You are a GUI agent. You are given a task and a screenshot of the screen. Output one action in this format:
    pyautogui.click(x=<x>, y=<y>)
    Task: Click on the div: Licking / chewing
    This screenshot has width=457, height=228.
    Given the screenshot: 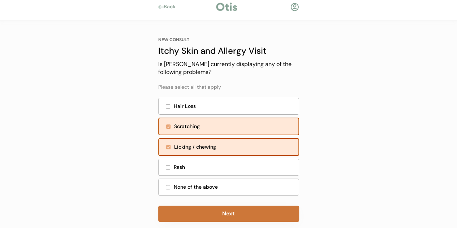 What is the action you would take?
    pyautogui.click(x=234, y=147)
    